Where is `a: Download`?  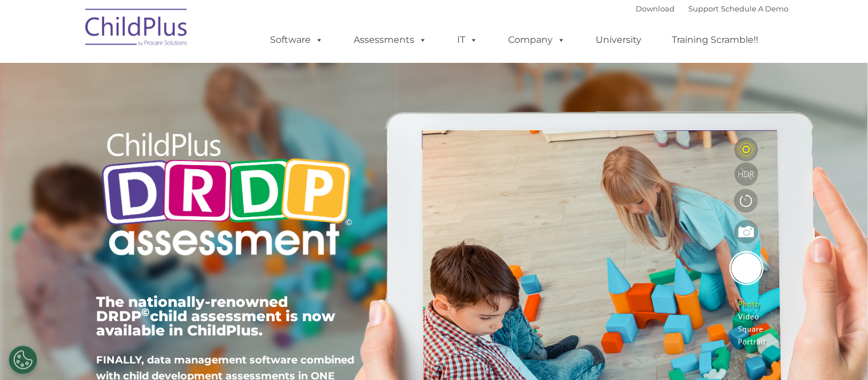 a: Download is located at coordinates (655, 8).